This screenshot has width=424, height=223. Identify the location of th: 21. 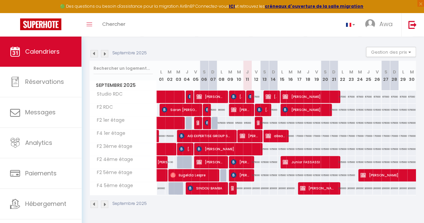
(334, 75).